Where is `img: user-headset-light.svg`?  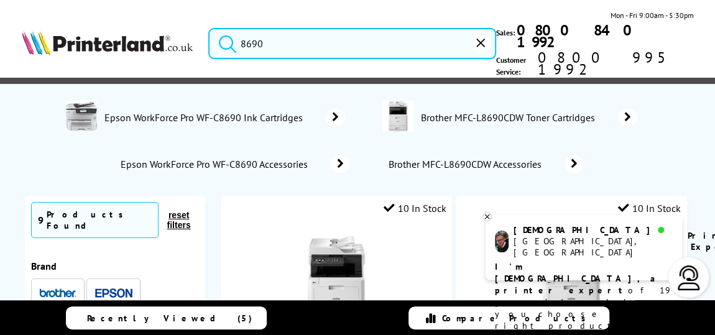 img: user-headset-light.svg is located at coordinates (689, 278).